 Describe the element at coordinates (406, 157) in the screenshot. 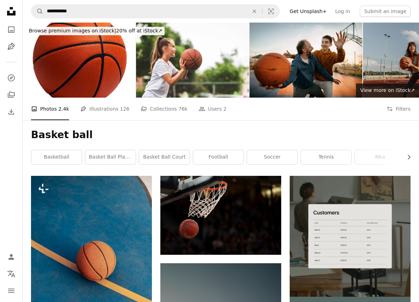

I see `button: scroll list to the right` at that location.